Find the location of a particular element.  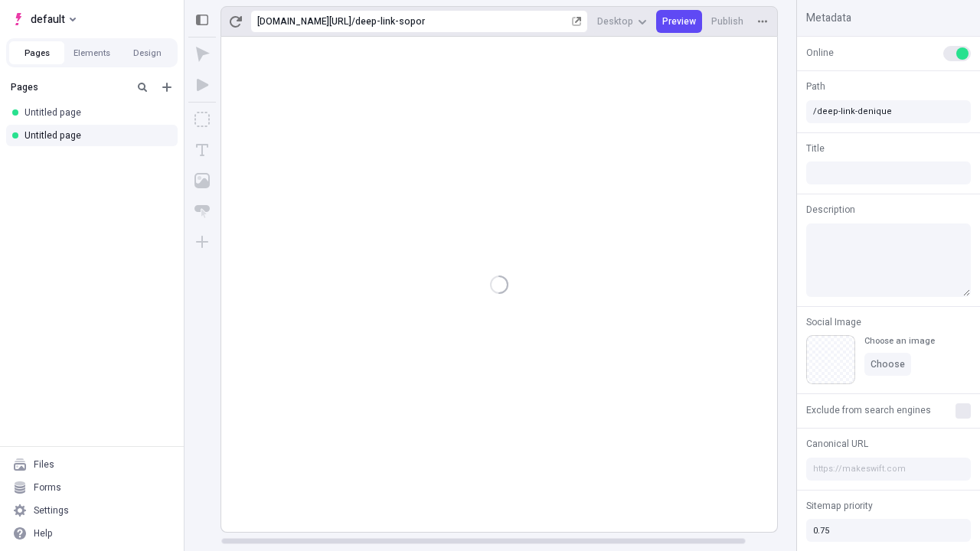

span: Sitemap priority is located at coordinates (839, 506).